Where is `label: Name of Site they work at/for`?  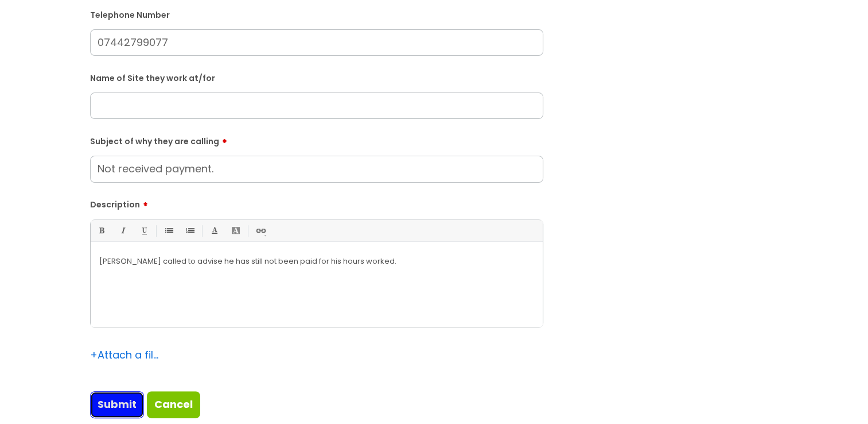 label: Name of Site they work at/for is located at coordinates (317, 77).